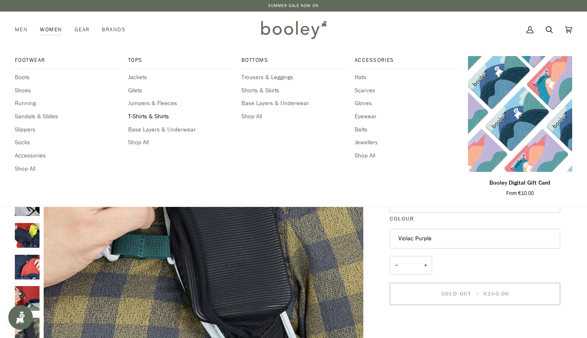  Describe the element at coordinates (67, 130) in the screenshot. I see `span: Slippers` at that location.